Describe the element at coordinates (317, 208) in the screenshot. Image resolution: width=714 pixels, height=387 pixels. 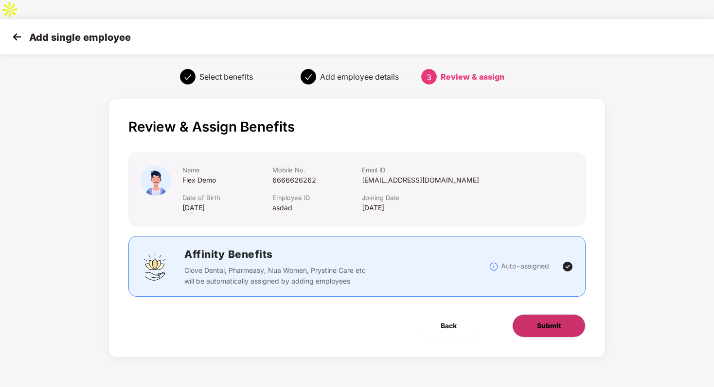
I see `div: asdad` at that location.